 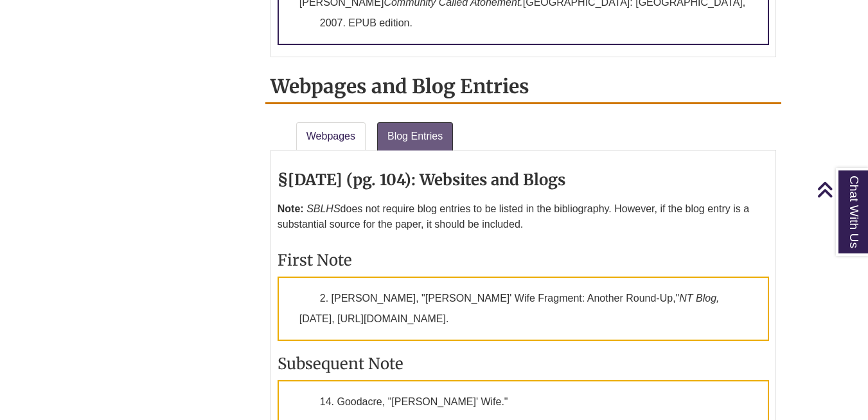 I want to click on h3: First Note, so click(x=523, y=260).